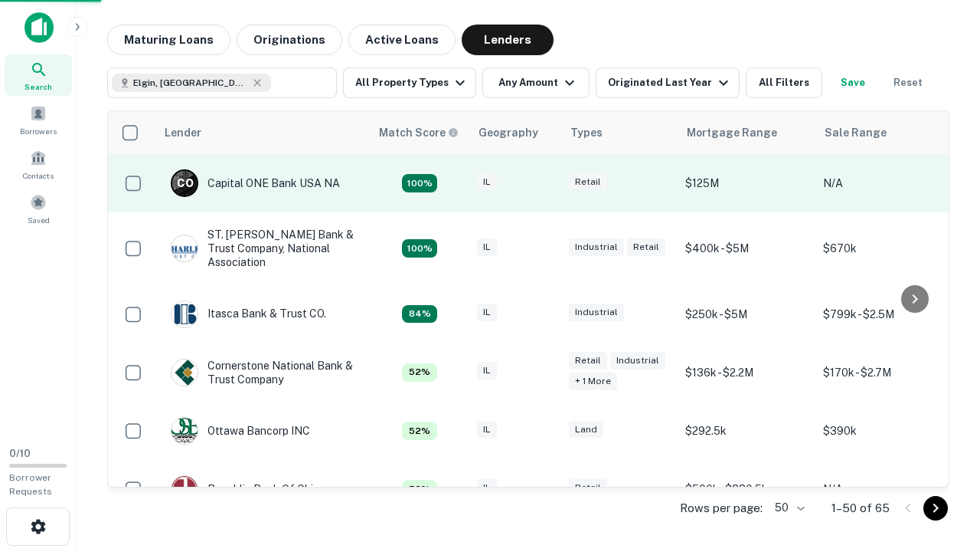 The width and height of the screenshot is (980, 552). I want to click on div: Mortgage Range, so click(732, 133).